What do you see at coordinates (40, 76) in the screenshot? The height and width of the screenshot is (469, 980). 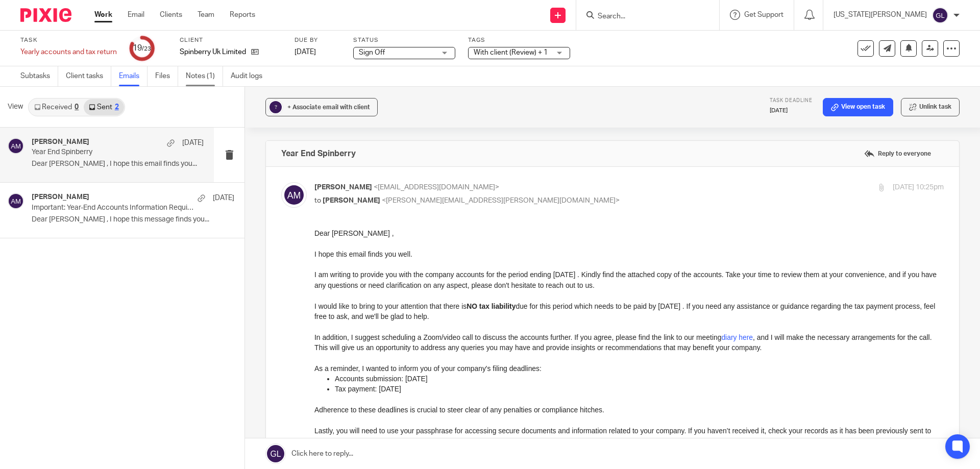 I see `a: Subtasks` at bounding box center [40, 76].